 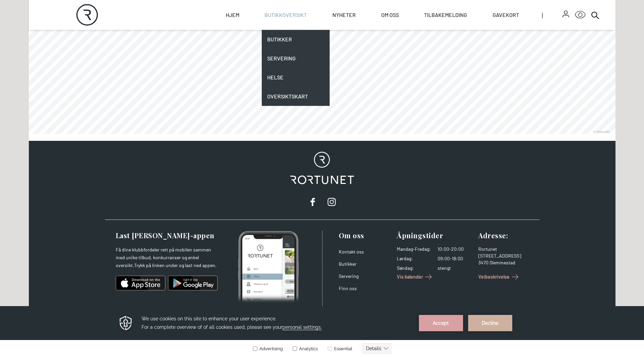 What do you see at coordinates (166, 258) in the screenshot?
I see `p: Få dine klubbfordeler rett på mobilen sammen med unike tilbud, konkurranser og enkel oversikt.Try...` at bounding box center [166, 258].